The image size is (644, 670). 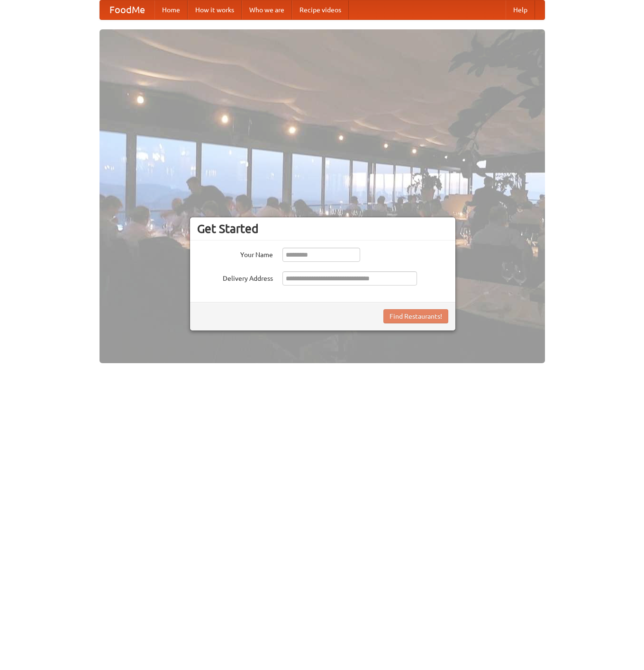 What do you see at coordinates (520, 10) in the screenshot?
I see `a: Help` at bounding box center [520, 10].